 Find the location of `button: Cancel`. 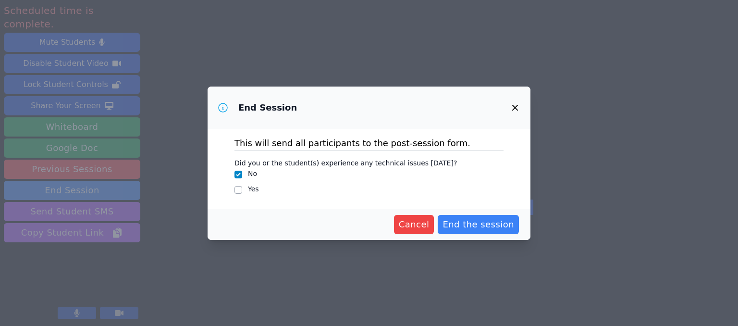

button: Cancel is located at coordinates (414, 224).